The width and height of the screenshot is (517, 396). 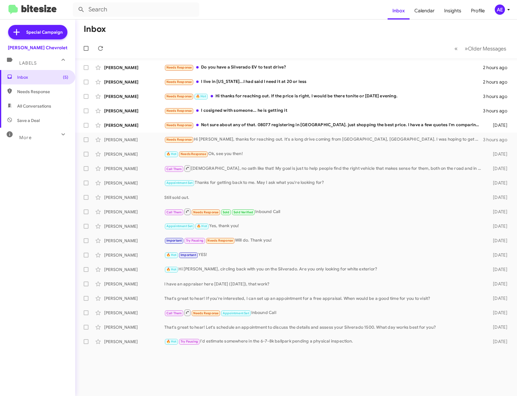 I want to click on div: YES!, so click(x=324, y=255).